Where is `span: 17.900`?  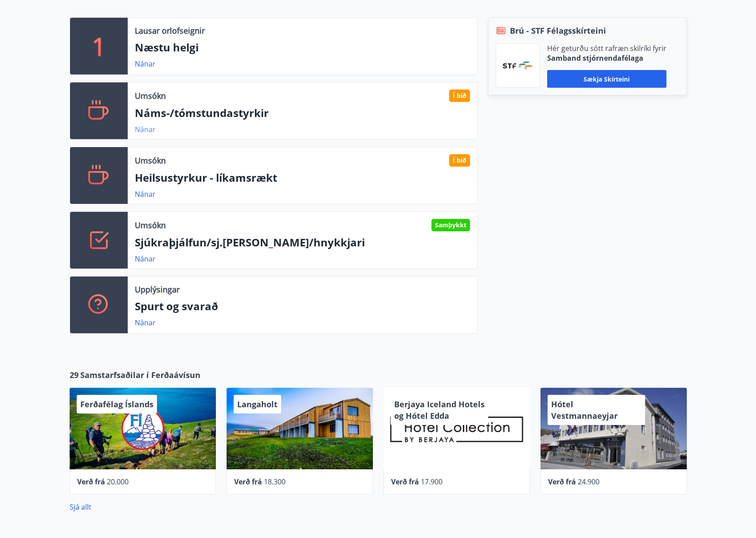
span: 17.900 is located at coordinates (432, 482).